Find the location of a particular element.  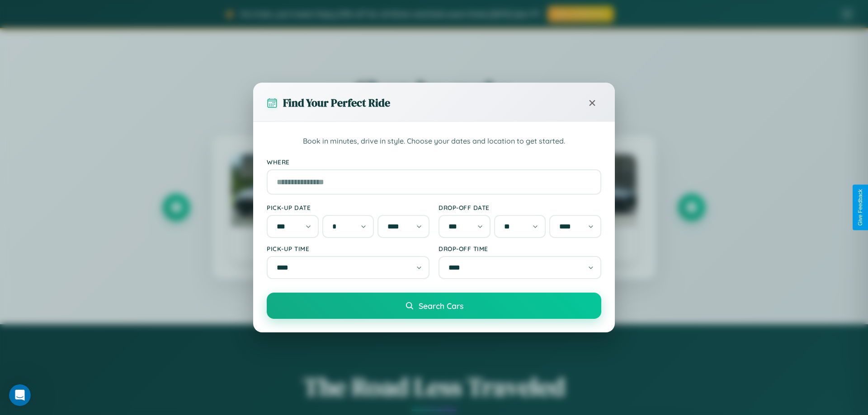

label: Pick-up Date is located at coordinates (348, 207).